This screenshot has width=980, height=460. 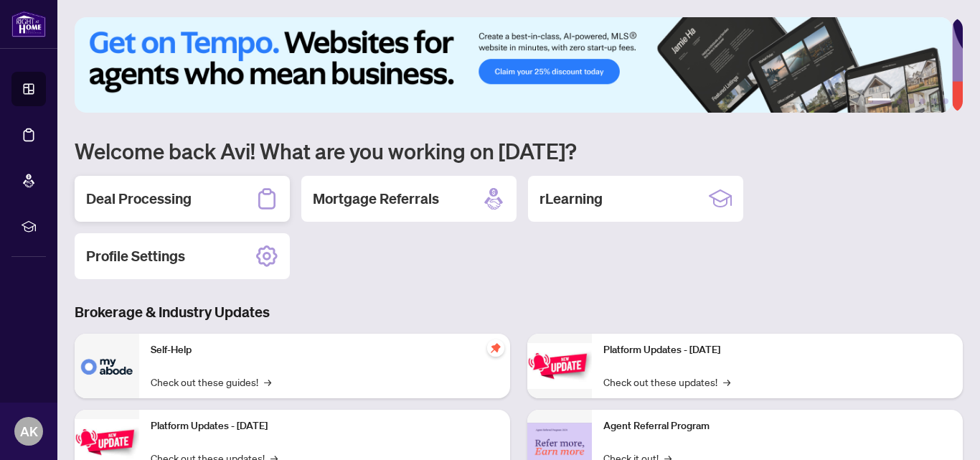 I want to click on h2: Mortgage Referrals, so click(x=376, y=198).